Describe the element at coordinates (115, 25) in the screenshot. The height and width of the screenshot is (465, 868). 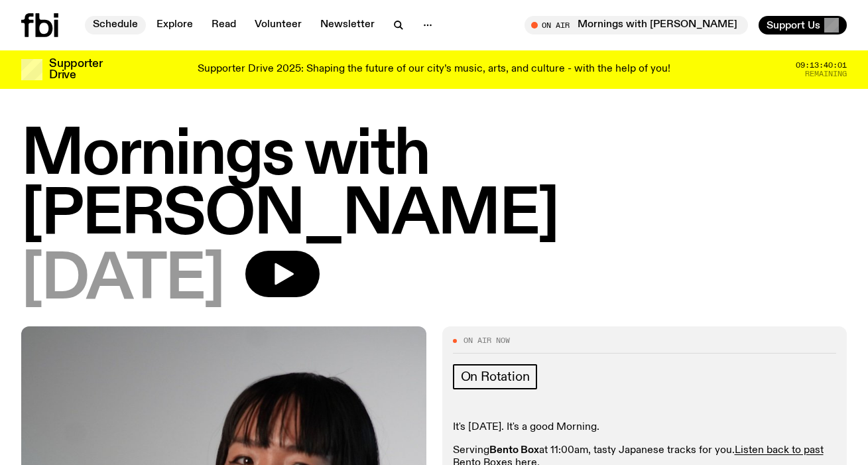
I see `a: Schedule` at that location.